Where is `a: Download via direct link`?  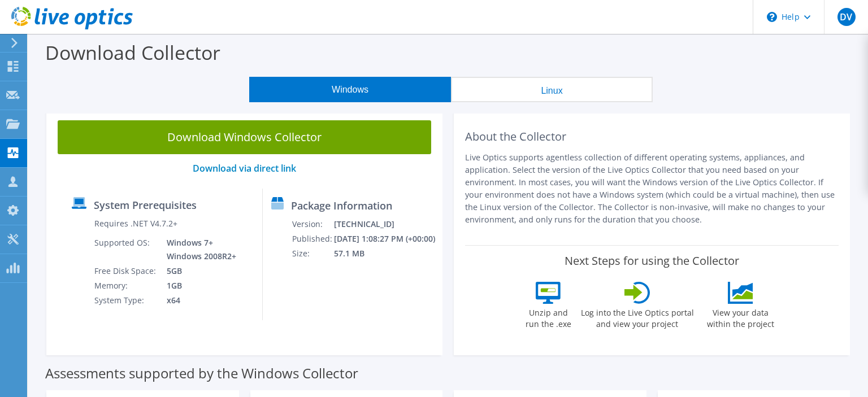 a: Download via direct link is located at coordinates (244, 168).